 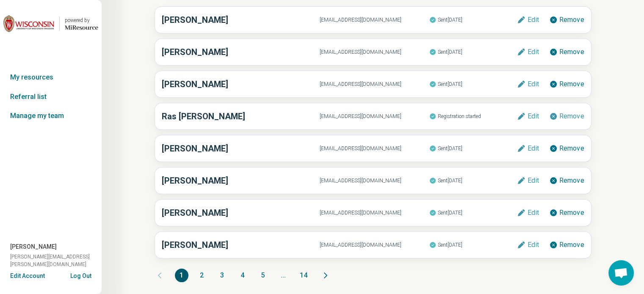 I want to click on span: Registration started, so click(x=473, y=116).